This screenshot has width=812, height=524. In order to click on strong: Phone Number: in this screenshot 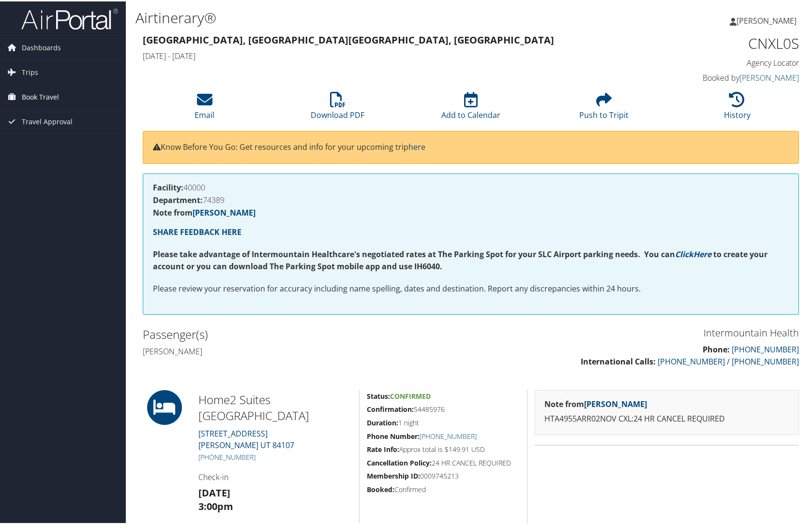, I will do `click(393, 435)`.